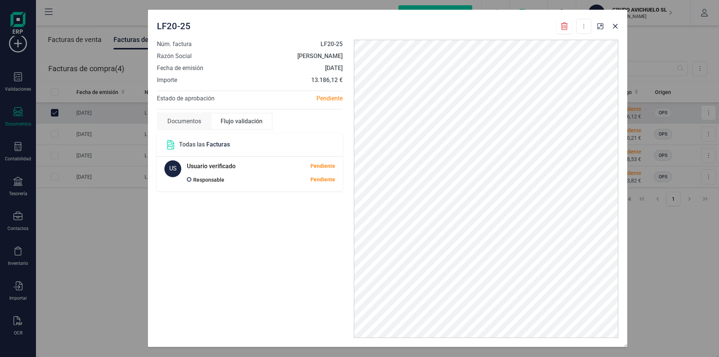 Image resolution: width=719 pixels, height=357 pixels. What do you see at coordinates (242, 121) in the screenshot?
I see `div: Flujo validación` at bounding box center [242, 121].